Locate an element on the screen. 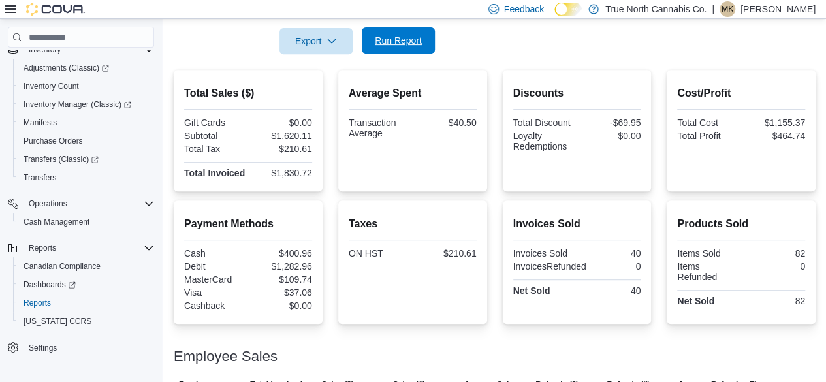 Image resolution: width=826 pixels, height=382 pixels. h2: Average Spent is located at coordinates (413, 93).